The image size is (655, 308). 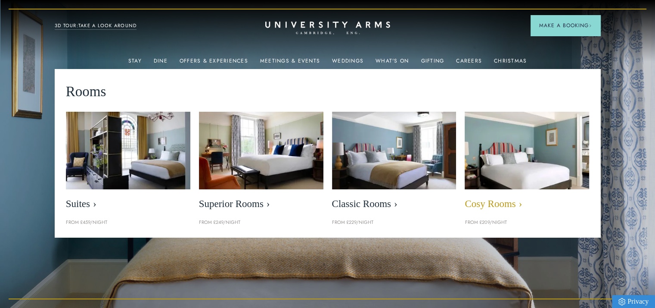 What do you see at coordinates (634, 301) in the screenshot?
I see `a: Privacy` at bounding box center [634, 301].